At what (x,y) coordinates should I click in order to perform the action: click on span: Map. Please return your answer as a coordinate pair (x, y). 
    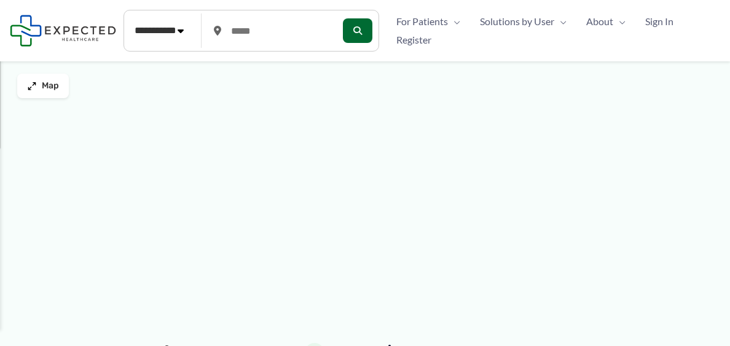
    Looking at the image, I should click on (50, 86).